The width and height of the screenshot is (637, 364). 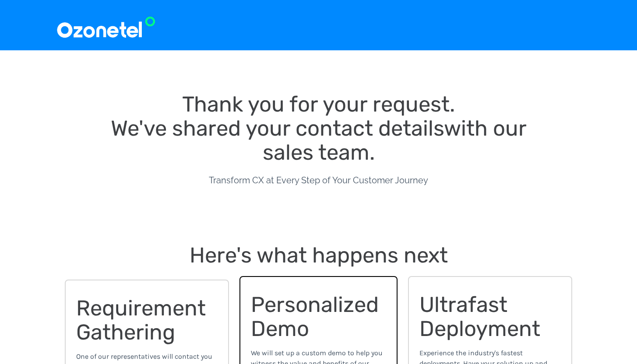 I want to click on span: We've shared your contact details, so click(x=278, y=128).